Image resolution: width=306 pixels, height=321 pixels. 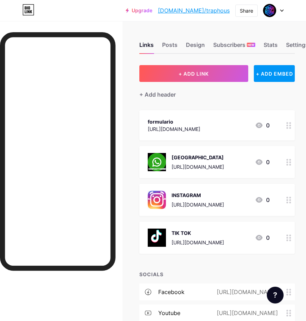 I want to click on div: SOCIALS, so click(x=217, y=274).